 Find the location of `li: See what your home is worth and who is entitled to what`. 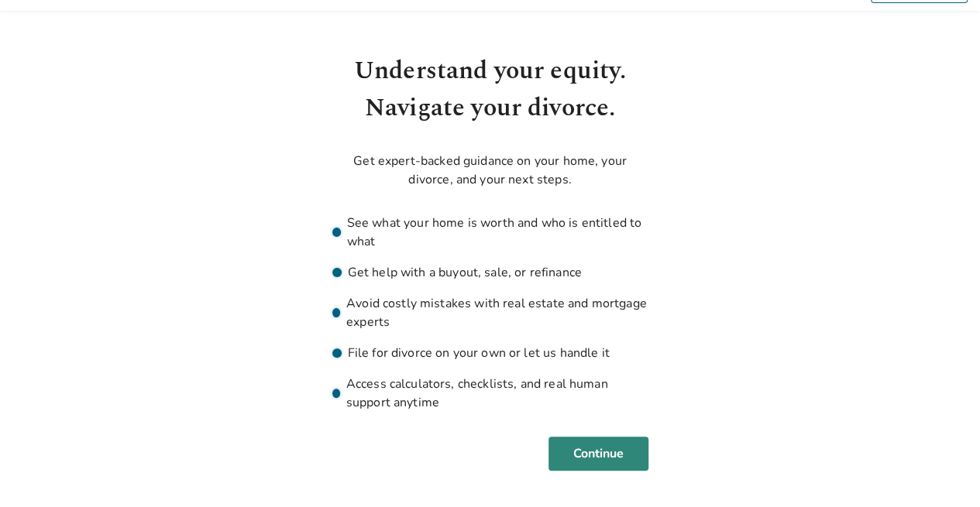

li: See what your home is worth and who is entitled to what is located at coordinates (490, 232).